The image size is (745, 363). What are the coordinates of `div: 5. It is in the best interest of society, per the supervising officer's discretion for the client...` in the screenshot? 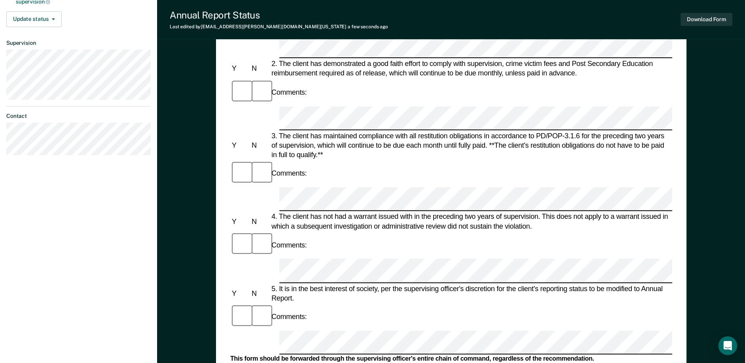 It's located at (471, 293).